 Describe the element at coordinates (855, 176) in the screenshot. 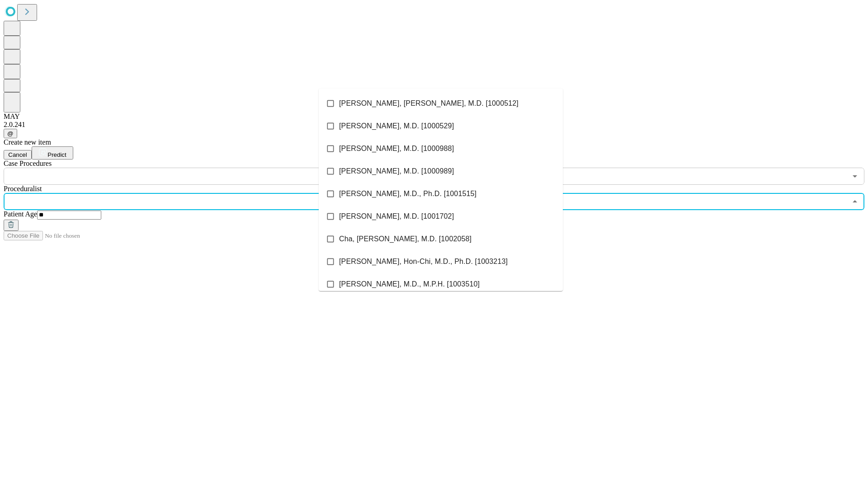

I see `button: Open` at that location.